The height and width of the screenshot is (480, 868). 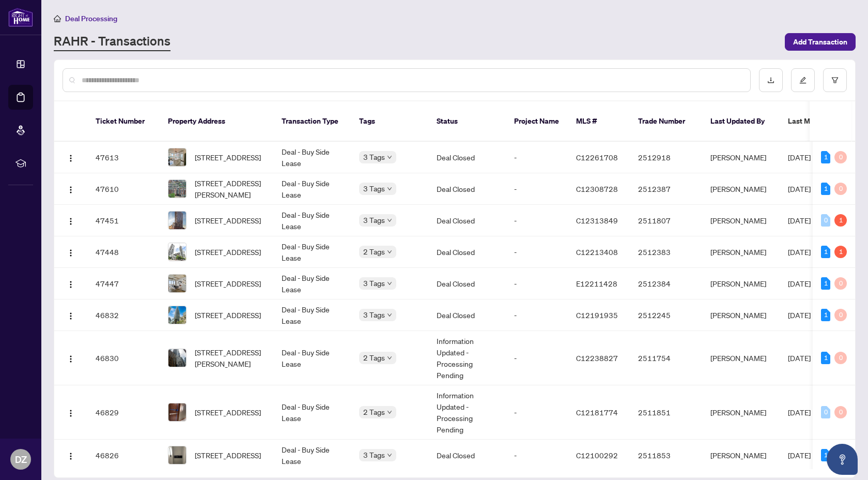 I want to click on td: 2511851, so click(x=667, y=412).